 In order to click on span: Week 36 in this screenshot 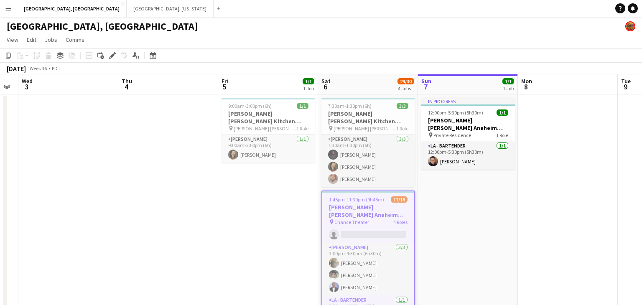, I will do `click(38, 68)`.